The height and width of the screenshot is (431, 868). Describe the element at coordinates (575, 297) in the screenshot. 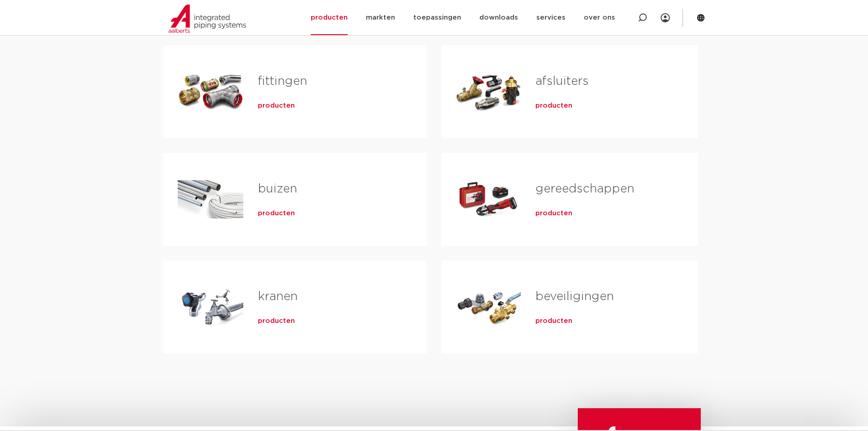

I see `a: beveiligingen` at that location.